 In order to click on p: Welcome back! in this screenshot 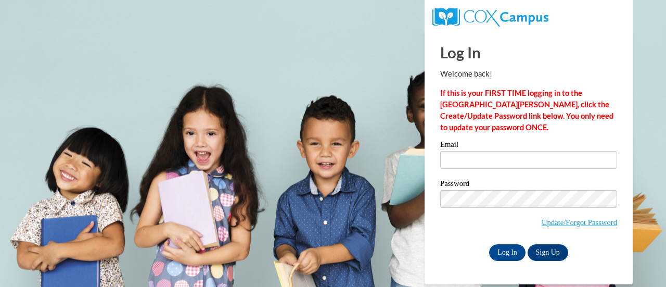, I will do `click(529, 74)`.